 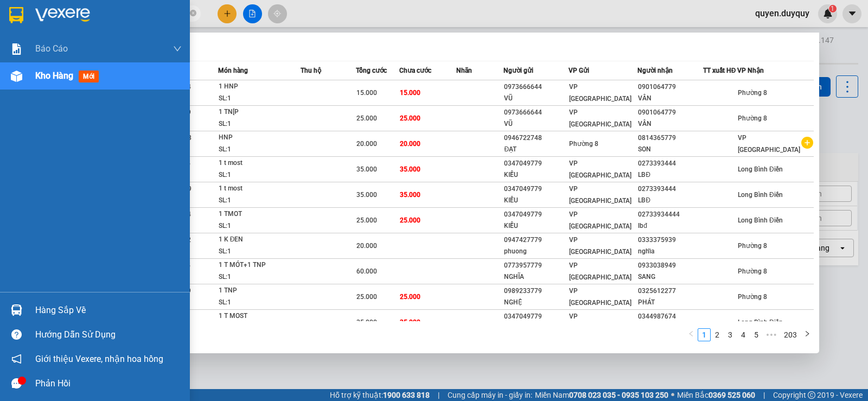 What do you see at coordinates (16, 15) in the screenshot?
I see `img: logo-vxr` at bounding box center [16, 15].